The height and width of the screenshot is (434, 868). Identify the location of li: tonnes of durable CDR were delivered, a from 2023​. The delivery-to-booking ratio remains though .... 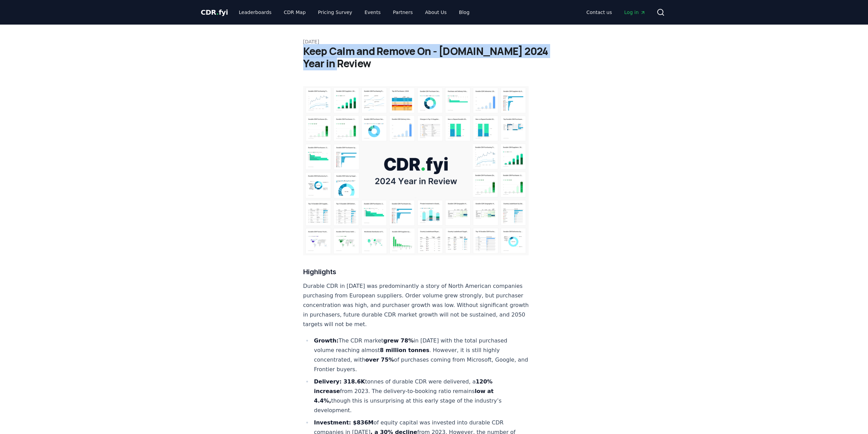
(420, 396).